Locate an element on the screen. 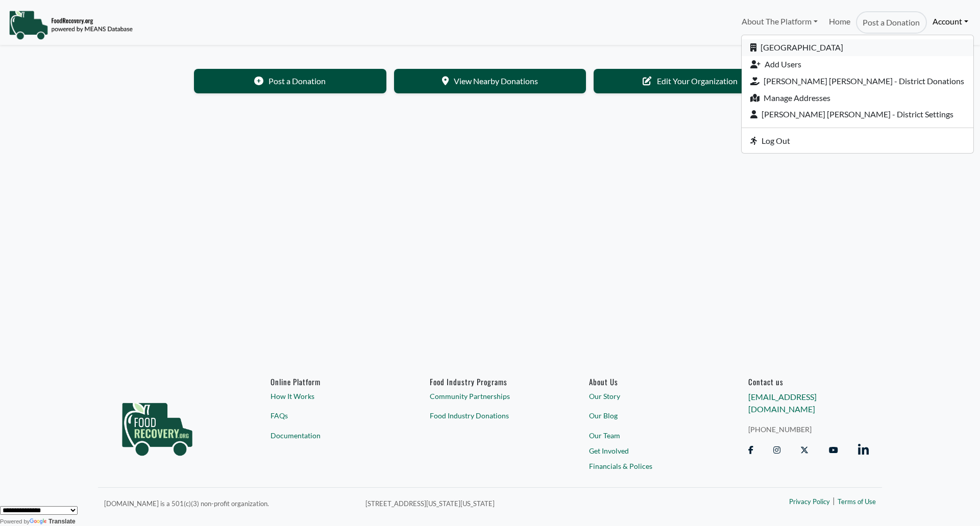 The width and height of the screenshot is (980, 526). a: Financials & Polices is located at coordinates (649, 465).